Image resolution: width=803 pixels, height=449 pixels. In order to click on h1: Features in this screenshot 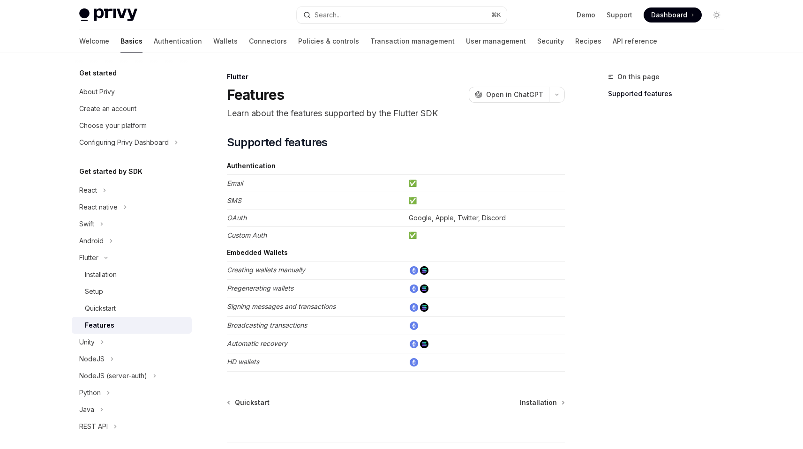, I will do `click(255, 95)`.